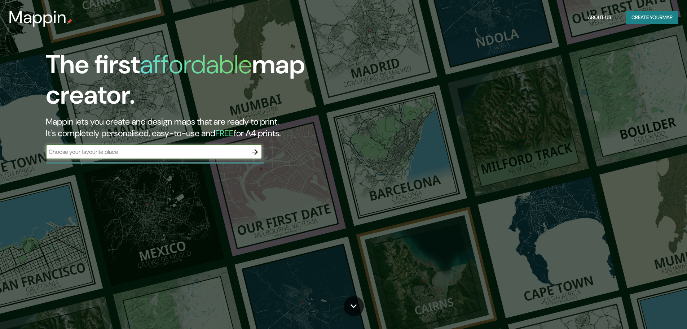 The height and width of the screenshot is (329, 687). I want to click on h1: The first map creator., so click(218, 83).